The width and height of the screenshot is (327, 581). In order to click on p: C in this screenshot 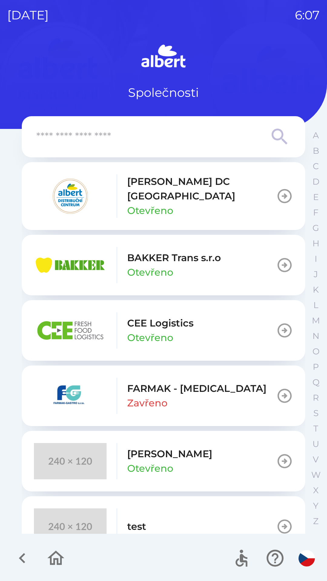, I will do `click(316, 166)`.